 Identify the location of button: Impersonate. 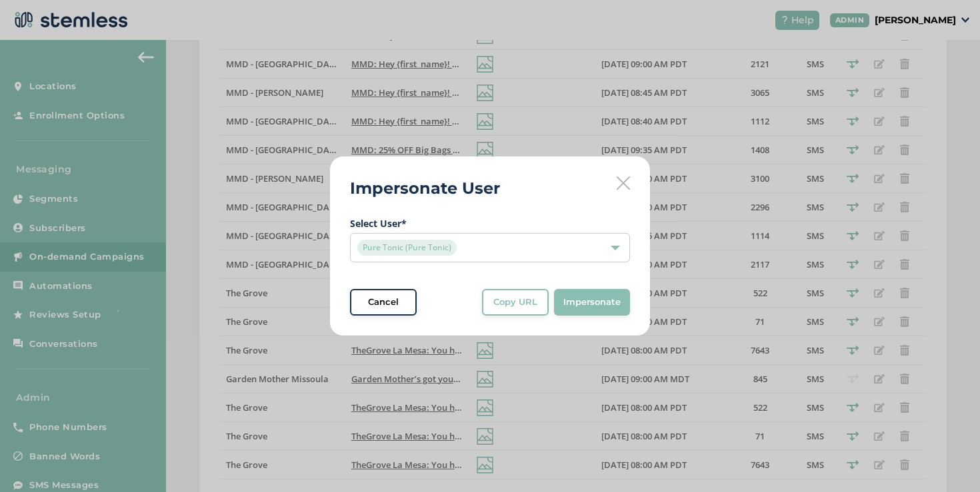
(592, 302).